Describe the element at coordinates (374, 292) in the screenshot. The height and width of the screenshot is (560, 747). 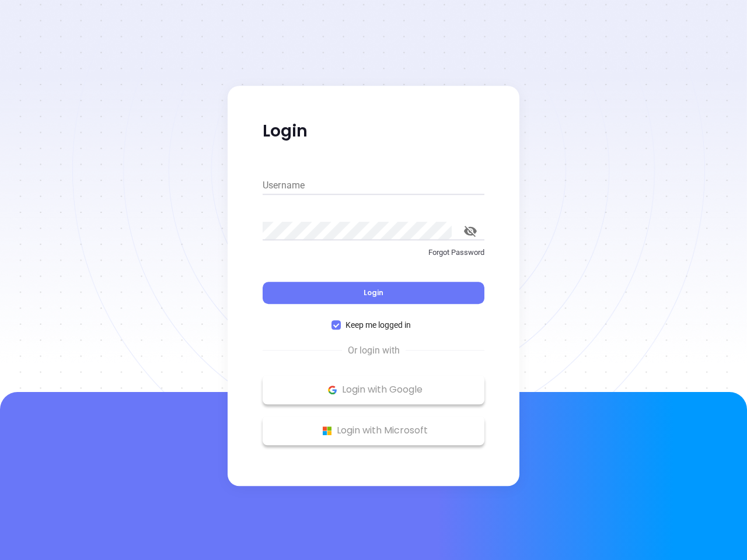
I see `span: Login` at that location.